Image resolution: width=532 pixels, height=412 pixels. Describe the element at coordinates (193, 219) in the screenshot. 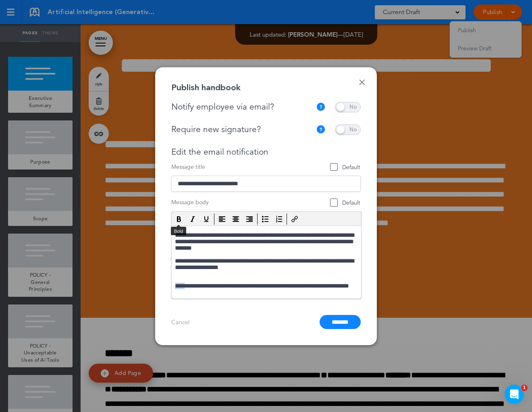

I see `div: Italic` at that location.